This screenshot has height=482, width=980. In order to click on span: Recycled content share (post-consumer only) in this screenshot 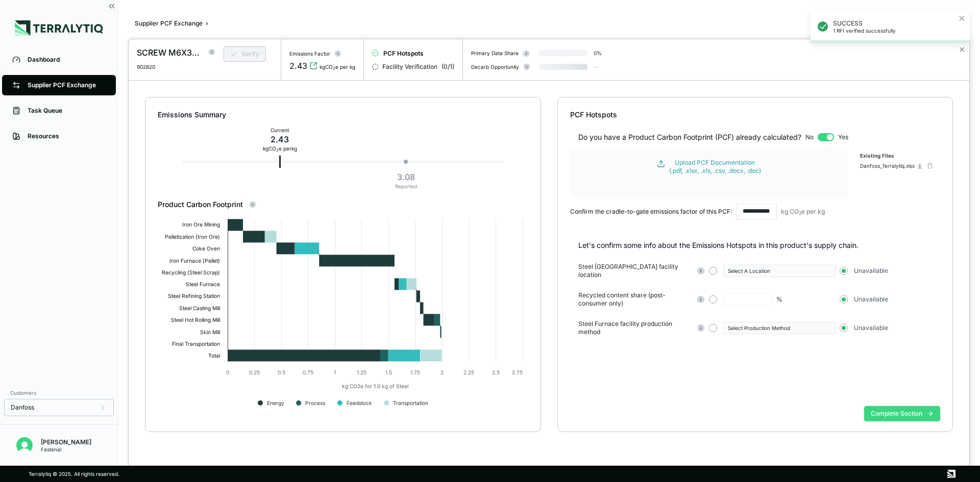, I will do `click(635, 299)`.